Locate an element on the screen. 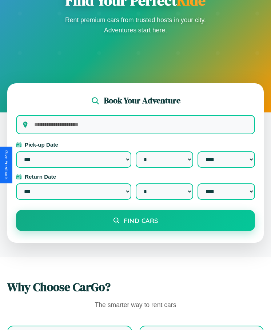 This screenshot has height=330, width=271. p: Rent premium cars from trusted hosts in your city. Adventures start here. is located at coordinates (136, 25).